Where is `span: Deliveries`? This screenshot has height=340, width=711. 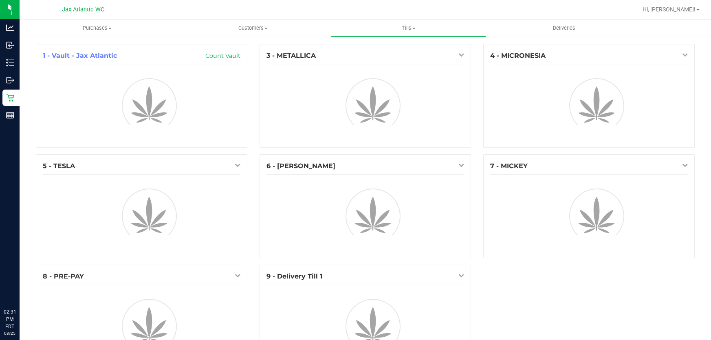
span: Deliveries is located at coordinates (564, 28).